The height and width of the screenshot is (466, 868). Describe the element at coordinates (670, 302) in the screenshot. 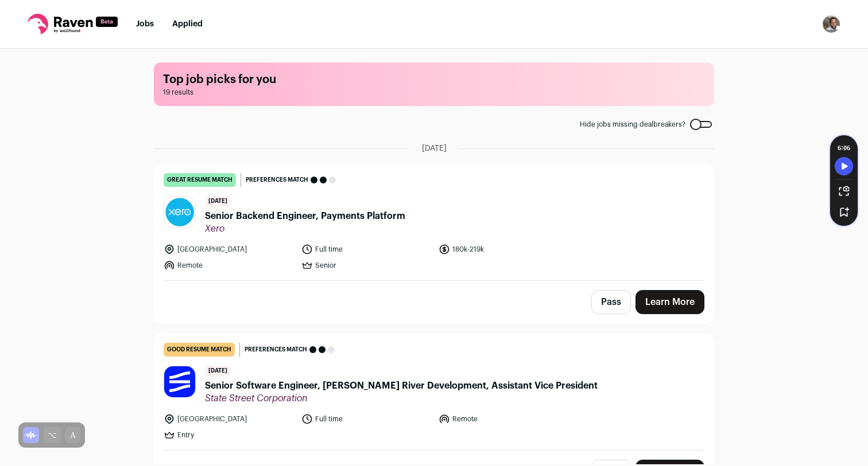

I see `a: Learn More` at that location.